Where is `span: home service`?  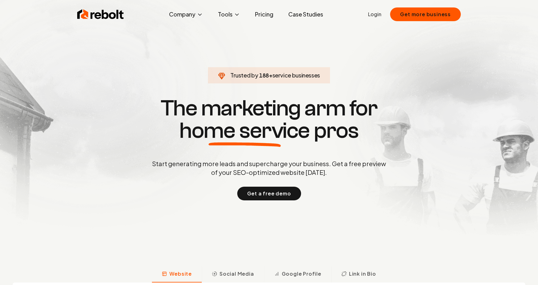 span: home service is located at coordinates (244, 131).